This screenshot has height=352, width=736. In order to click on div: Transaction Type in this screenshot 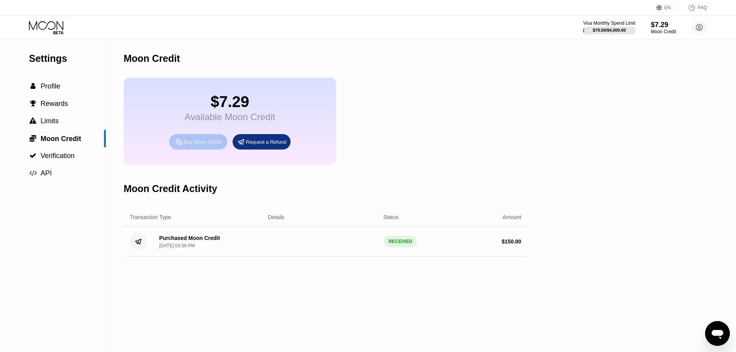, I will do `click(150, 217)`.